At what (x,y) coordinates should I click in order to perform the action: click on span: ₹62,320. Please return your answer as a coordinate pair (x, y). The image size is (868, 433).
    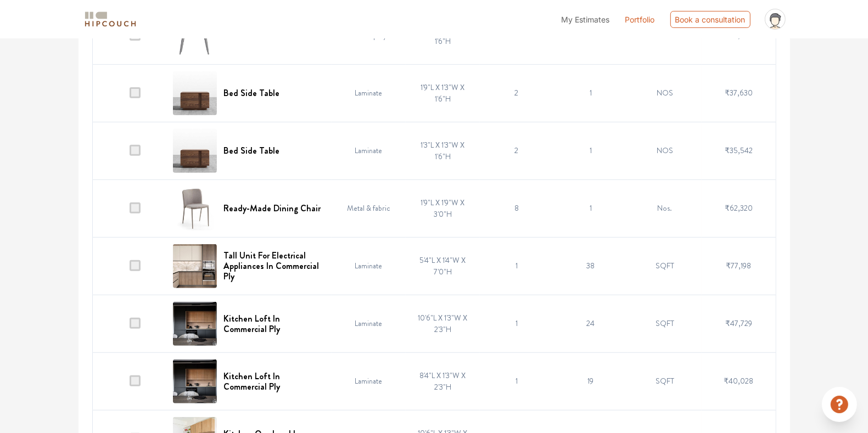
    Looking at the image, I should click on (738, 208).